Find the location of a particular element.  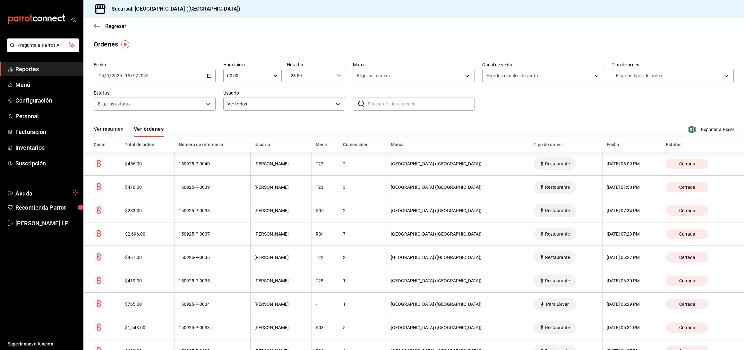

div: $419.00 is located at coordinates (148, 281).